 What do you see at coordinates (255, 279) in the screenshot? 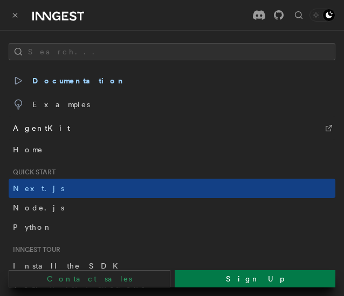
I see `a: Sign Up` at bounding box center [255, 279].